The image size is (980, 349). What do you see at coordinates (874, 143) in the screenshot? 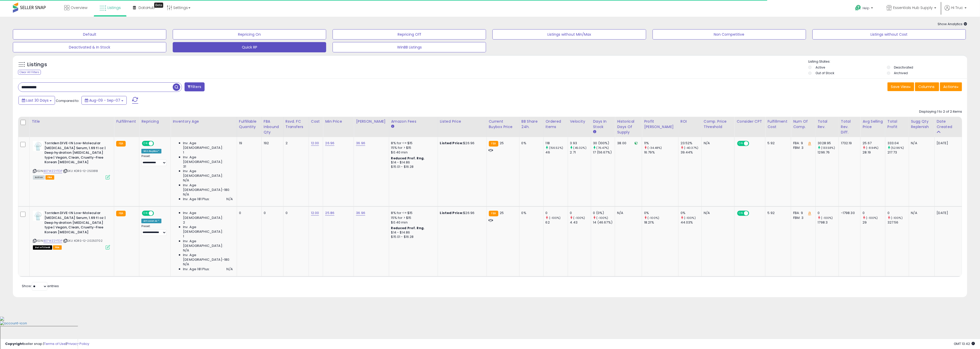
I see `div: 25.67` at bounding box center [874, 143].